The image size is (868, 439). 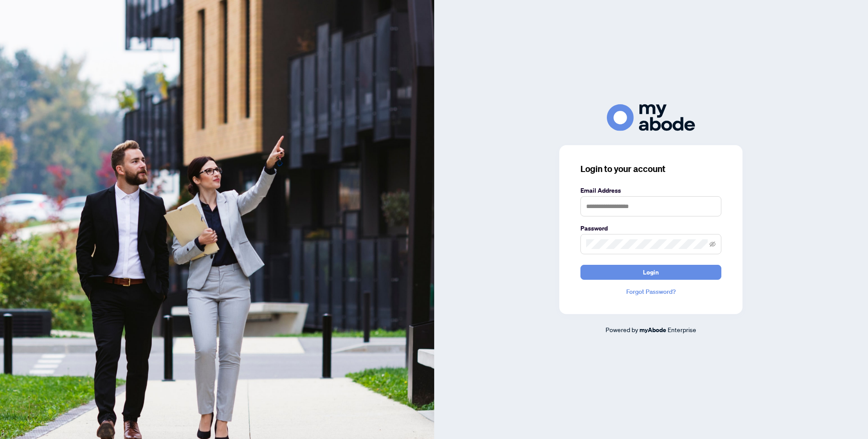 What do you see at coordinates (712, 244) in the screenshot?
I see `span: eye-invisible` at bounding box center [712, 244].